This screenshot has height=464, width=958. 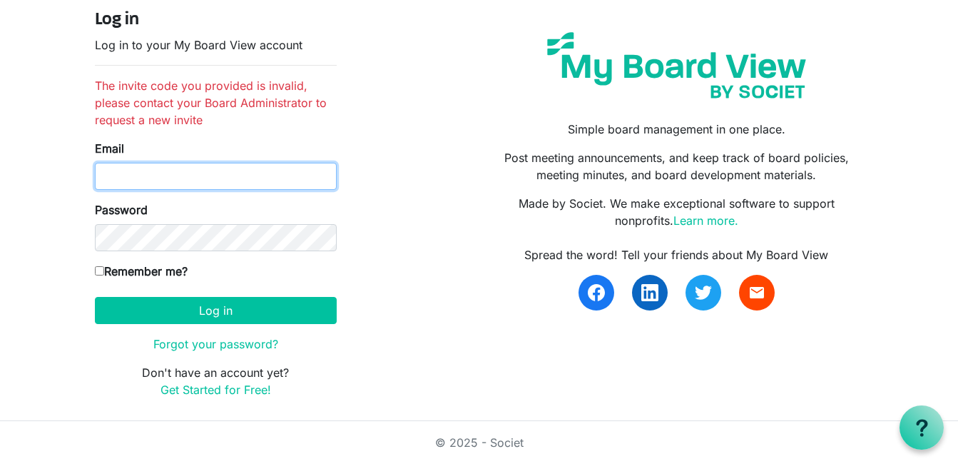 What do you see at coordinates (676, 65) in the screenshot?
I see `img: my-board-view-societ.svg` at bounding box center [676, 65].